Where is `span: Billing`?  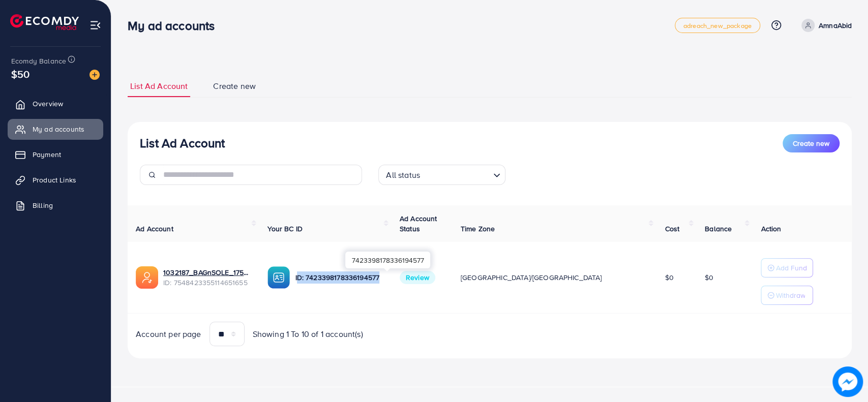
span: Billing is located at coordinates (43, 205).